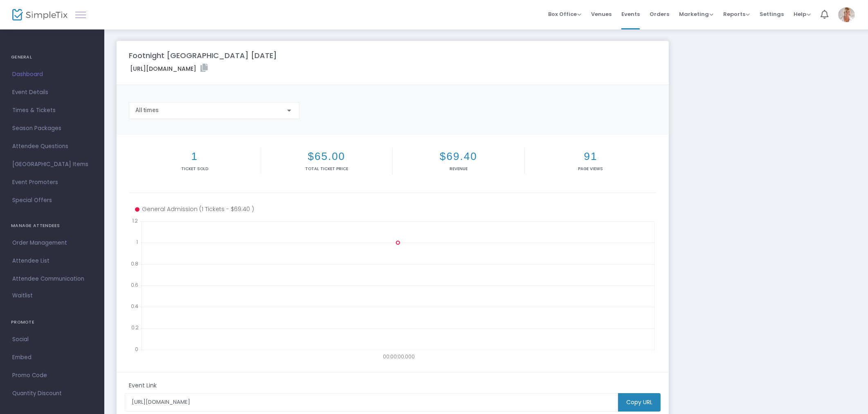 This screenshot has height=414, width=868. I want to click on h2: $65.00, so click(327, 157).